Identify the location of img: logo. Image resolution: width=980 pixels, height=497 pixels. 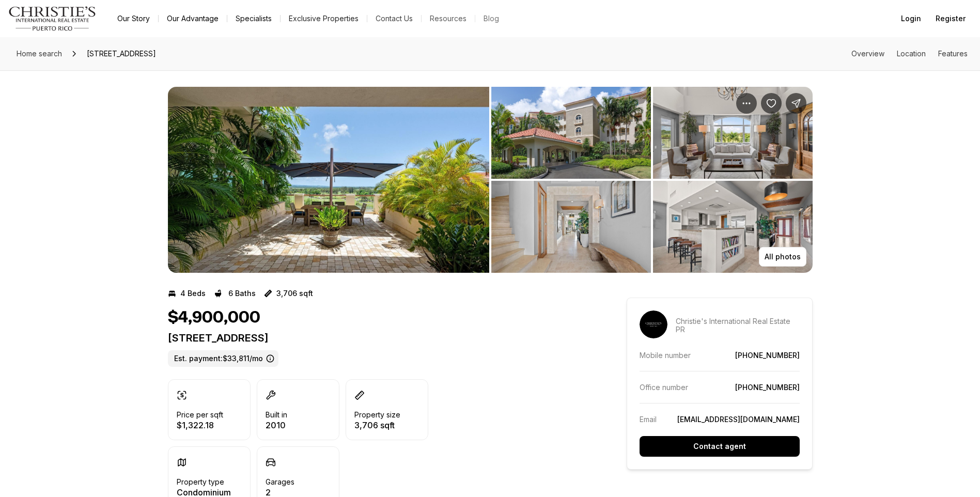
(52, 18).